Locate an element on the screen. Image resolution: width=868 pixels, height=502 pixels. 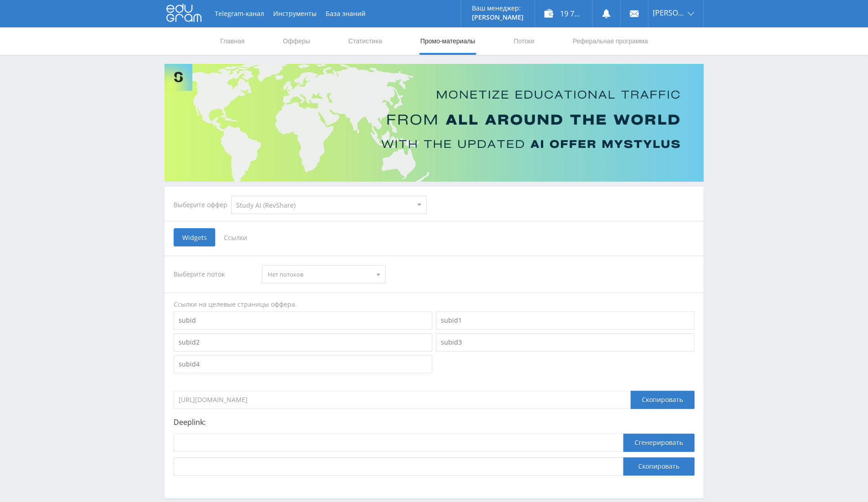
span: Ссылки is located at coordinates (235, 237).